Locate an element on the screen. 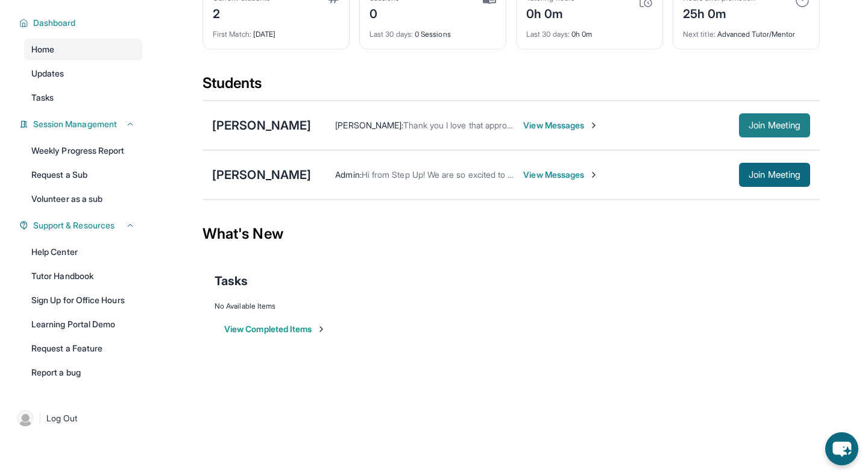  a: Volunteer as a sub is located at coordinates (83, 199).